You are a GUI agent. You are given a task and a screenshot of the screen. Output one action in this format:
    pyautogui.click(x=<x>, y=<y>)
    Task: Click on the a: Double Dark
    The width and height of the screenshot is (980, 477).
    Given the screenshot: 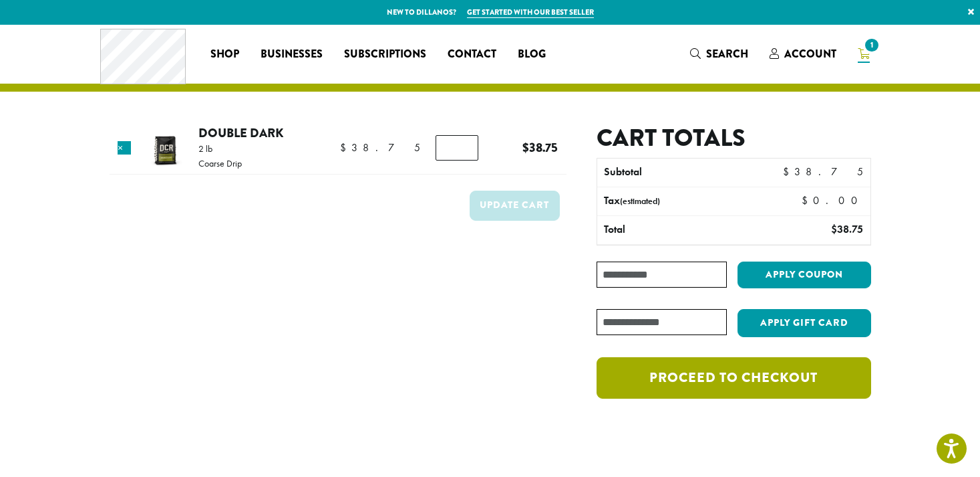 What is the action you would take?
    pyautogui.click(x=241, y=132)
    